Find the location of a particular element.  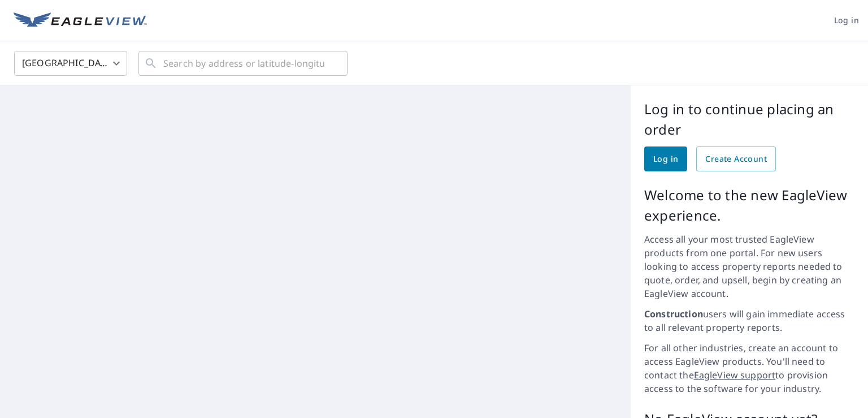

img: EV Logo is located at coordinates (81, 21).